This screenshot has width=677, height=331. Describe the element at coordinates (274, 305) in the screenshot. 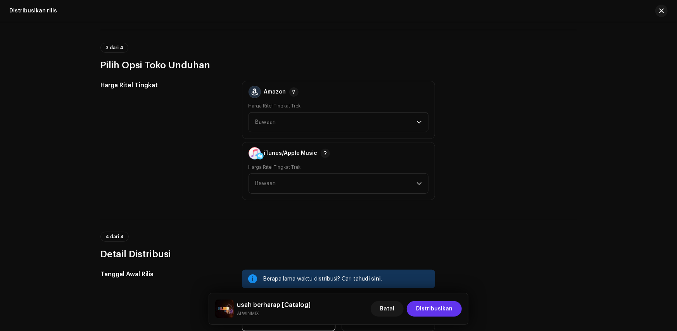

I see `h5: usah berharap [Catalog]` at that location.